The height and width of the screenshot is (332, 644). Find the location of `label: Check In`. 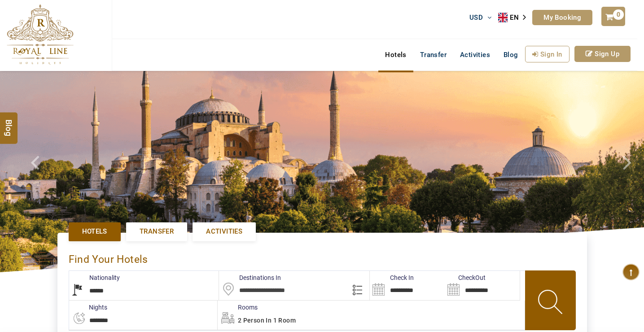

label: Check In is located at coordinates (391, 277).